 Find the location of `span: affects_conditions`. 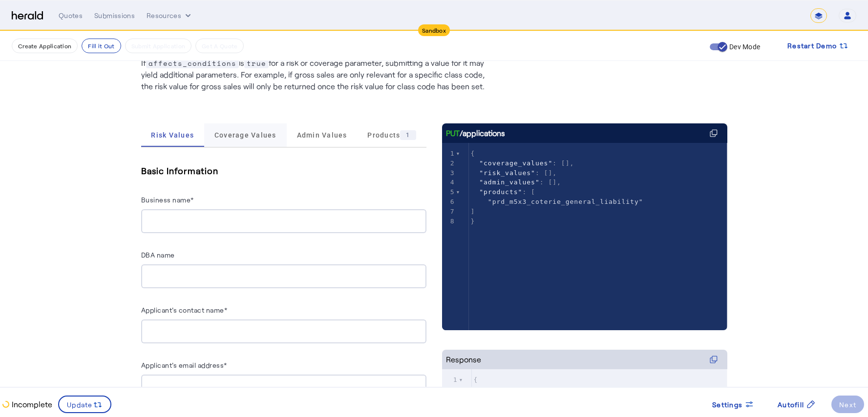

span: affects_conditions is located at coordinates (192, 63).